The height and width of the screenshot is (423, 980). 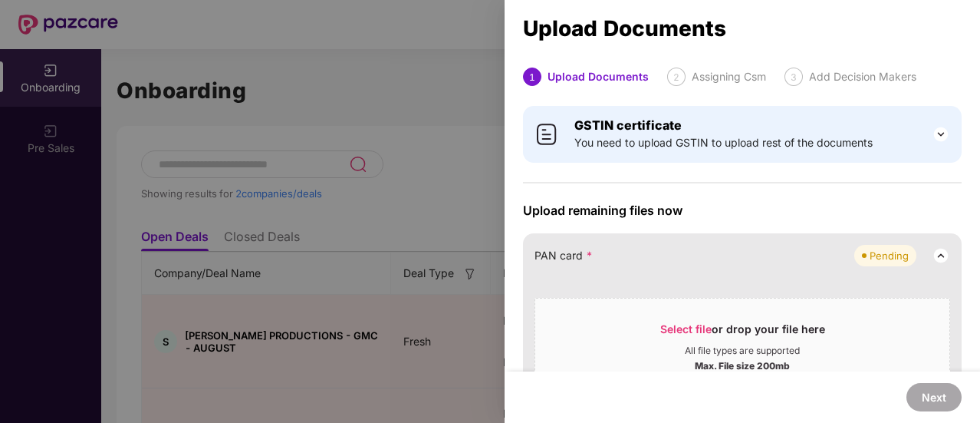 I want to click on img: svg+xml;base64,PHN2ZyB4bWxucz0iaHR0cDovL3d3dy53My5vcmcvMjAwMC9zdmciIHdpZHRoPSI0MCIgaGVpZ2h0PSI0MC..., so click(x=547, y=134).